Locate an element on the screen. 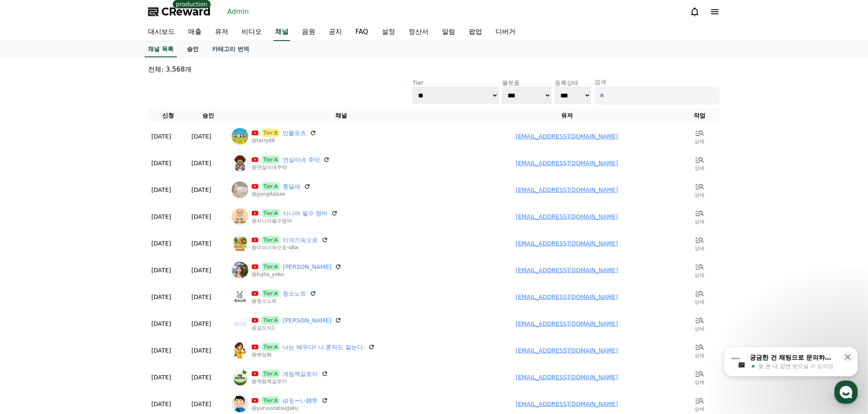 This screenshot has height=414, width=868. a: 팝업 is located at coordinates (475, 32).